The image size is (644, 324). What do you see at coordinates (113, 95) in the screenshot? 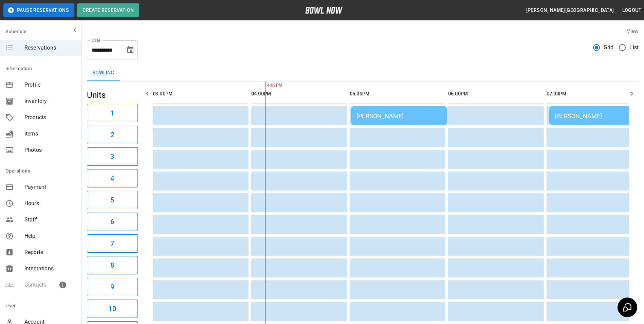
I see `h5: Units` at bounding box center [113, 95].